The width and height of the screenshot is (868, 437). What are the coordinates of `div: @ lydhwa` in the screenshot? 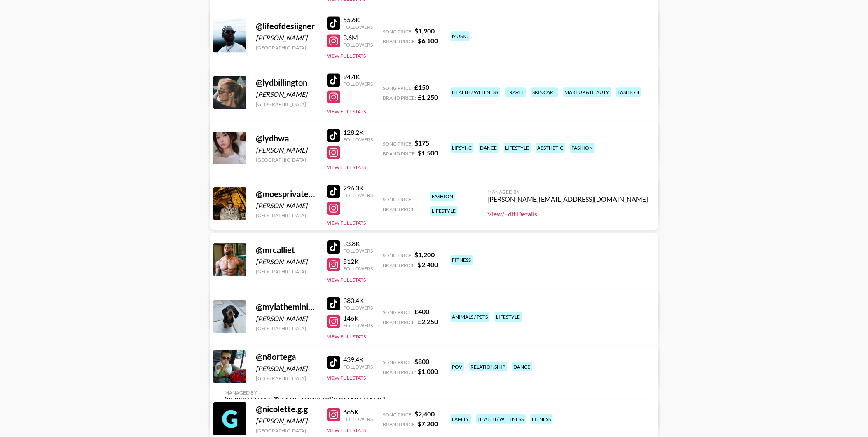 It's located at (286, 138).